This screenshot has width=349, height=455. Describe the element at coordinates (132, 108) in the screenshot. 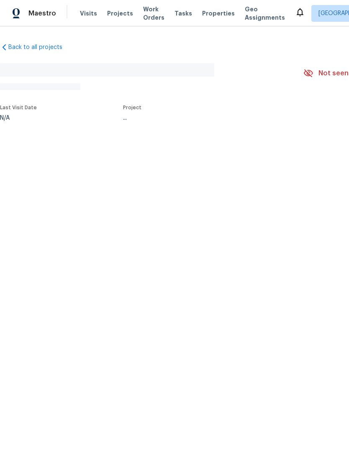

I see `span: Project` at that location.